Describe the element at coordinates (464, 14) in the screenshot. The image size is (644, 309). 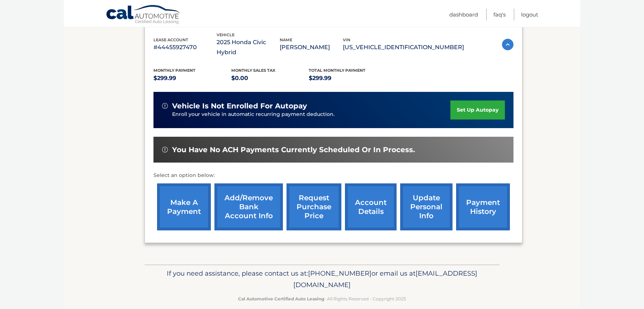
I see `a: Dashboard` at that location.